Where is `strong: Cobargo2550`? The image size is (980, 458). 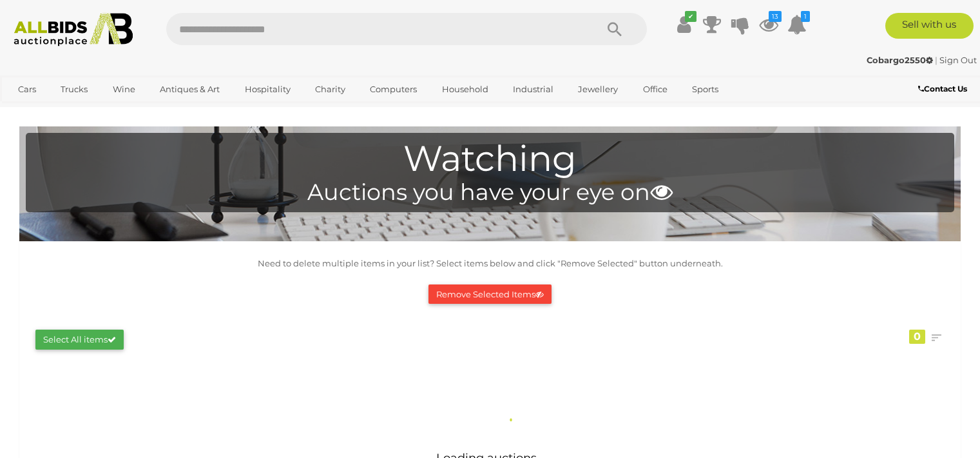 strong: Cobargo2550 is located at coordinates (900, 60).